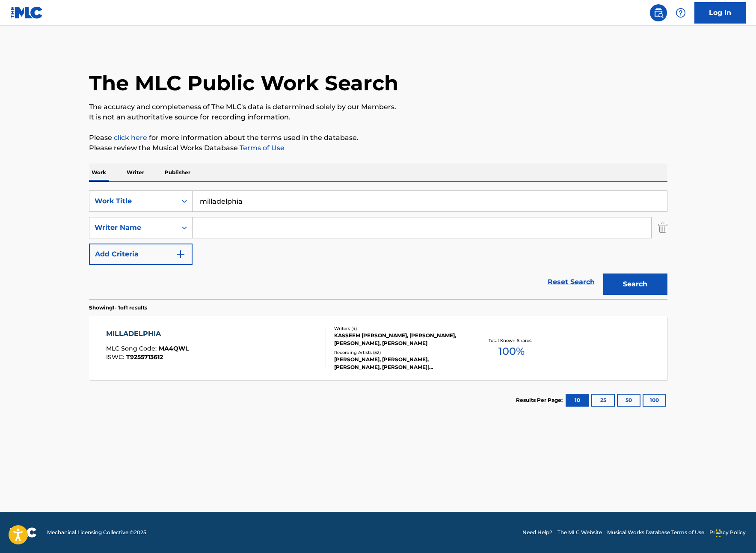 This screenshot has height=553, width=756. Describe the element at coordinates (511, 351) in the screenshot. I see `span: 100 %` at that location.